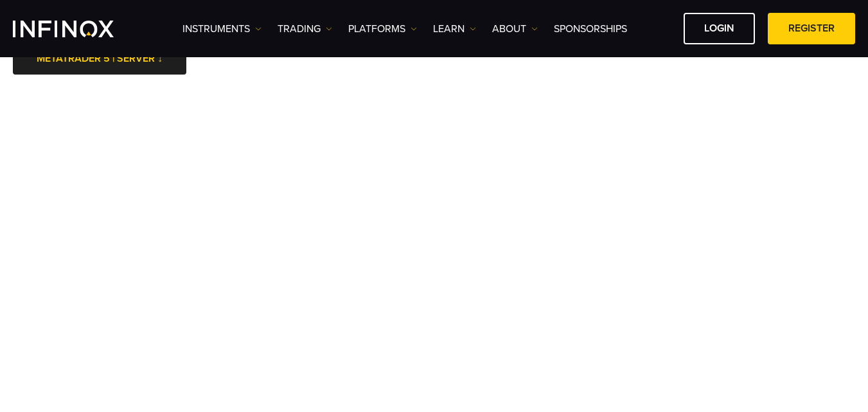 Image resolution: width=868 pixels, height=412 pixels. Describe the element at coordinates (305, 29) in the screenshot. I see `a: TRADING` at that location.